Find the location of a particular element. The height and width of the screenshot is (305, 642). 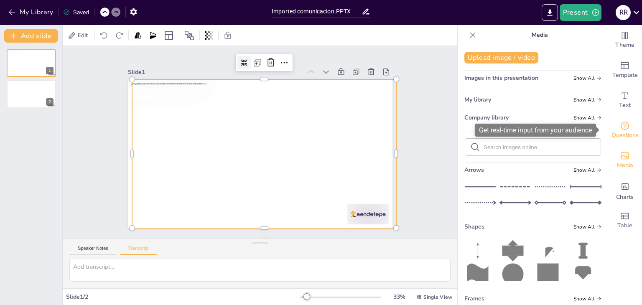

span: My library is located at coordinates (477, 99).